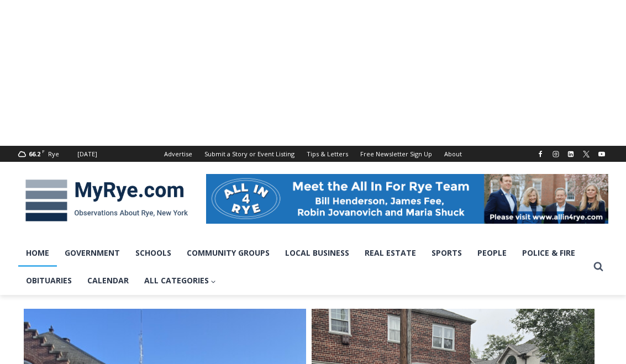 The image size is (626, 364). I want to click on a: All Categories, so click(180, 280).